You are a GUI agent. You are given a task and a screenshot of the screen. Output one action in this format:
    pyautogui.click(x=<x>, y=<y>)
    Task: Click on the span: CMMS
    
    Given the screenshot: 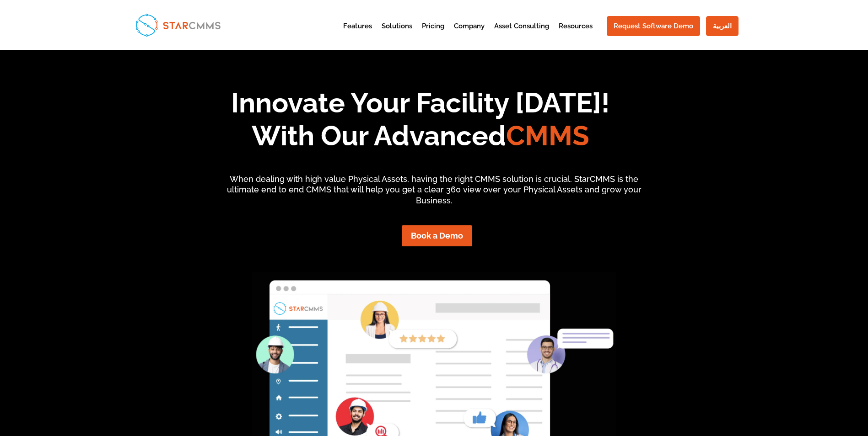 What is the action you would take?
    pyautogui.click(x=548, y=136)
    